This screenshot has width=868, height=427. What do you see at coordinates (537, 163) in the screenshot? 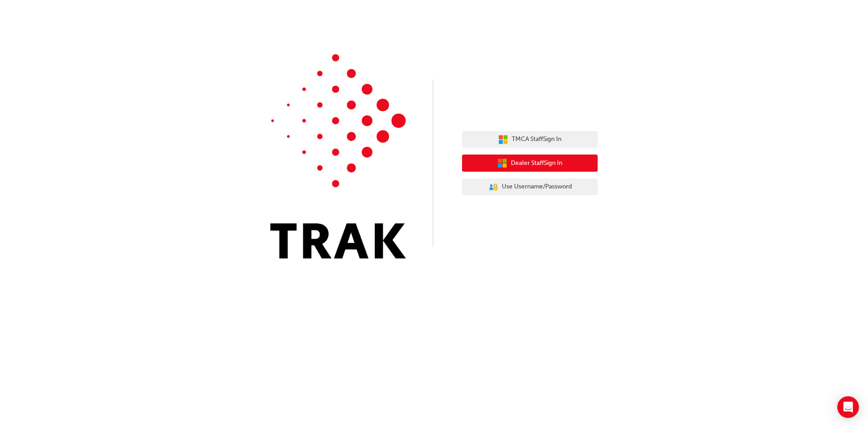
I see `span: Dealer Staff Sign In` at bounding box center [537, 163].